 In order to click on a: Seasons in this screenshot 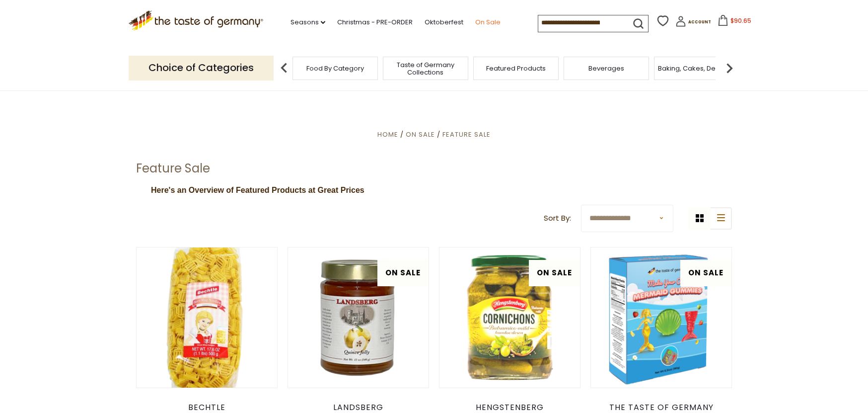, I will do `click(308, 22)`.